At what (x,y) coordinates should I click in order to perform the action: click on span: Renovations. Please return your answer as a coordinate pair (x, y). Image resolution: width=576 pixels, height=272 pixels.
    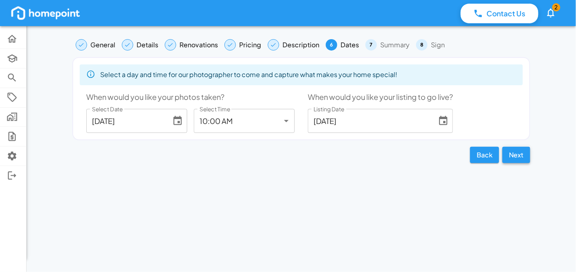
    Looking at the image, I should click on (199, 45).